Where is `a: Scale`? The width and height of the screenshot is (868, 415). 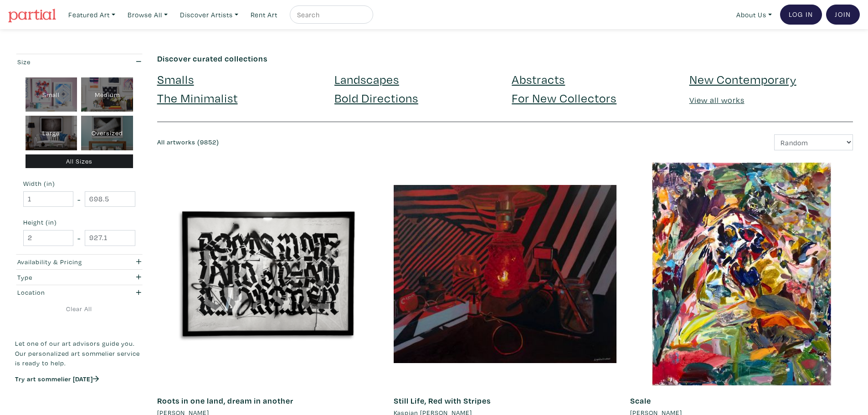
a: Scale is located at coordinates (640, 400).